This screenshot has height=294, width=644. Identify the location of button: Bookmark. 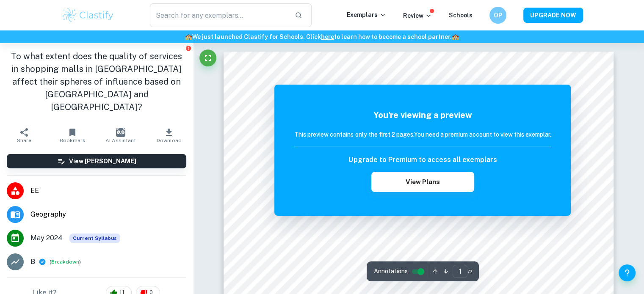
(72, 135).